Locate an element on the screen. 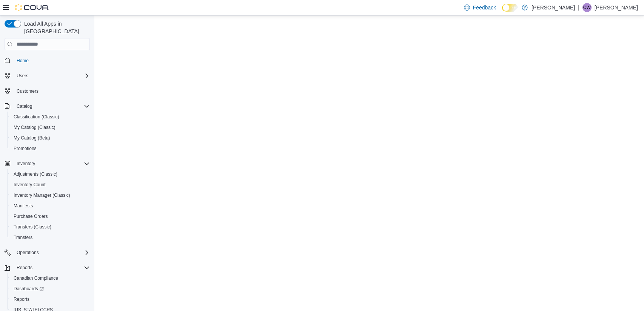 Image resolution: width=644 pixels, height=311 pixels. button: Purchase Orders is located at coordinates (50, 216).